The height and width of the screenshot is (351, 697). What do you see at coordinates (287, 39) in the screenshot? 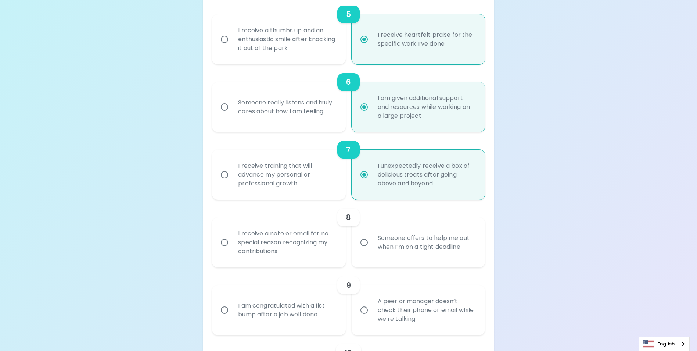
I see `div: I receive a thumbs up and an enthusiastic smile after knocking it out of the park` at bounding box center [287, 39].